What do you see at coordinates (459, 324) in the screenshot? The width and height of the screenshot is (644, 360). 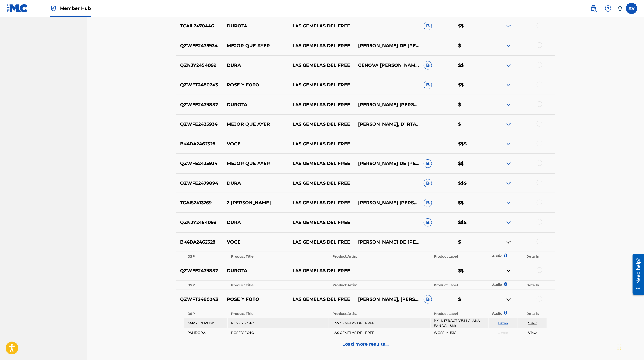 I see `td: PK INTERACTIVE,LLC (AKA FANDALISM)` at bounding box center [459, 324].